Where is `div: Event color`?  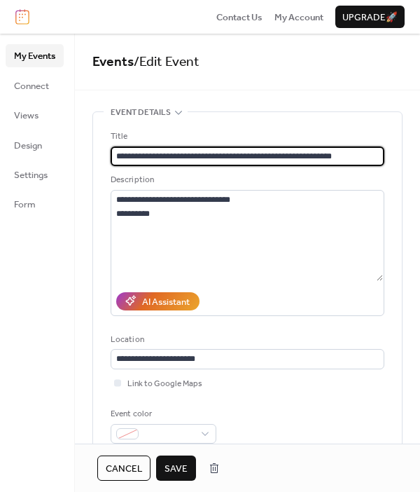 div: Event color is located at coordinates (162, 414).